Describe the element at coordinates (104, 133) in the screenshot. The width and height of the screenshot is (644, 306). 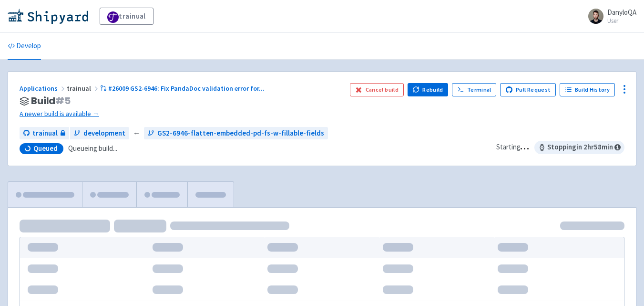
I see `span: development` at that location.